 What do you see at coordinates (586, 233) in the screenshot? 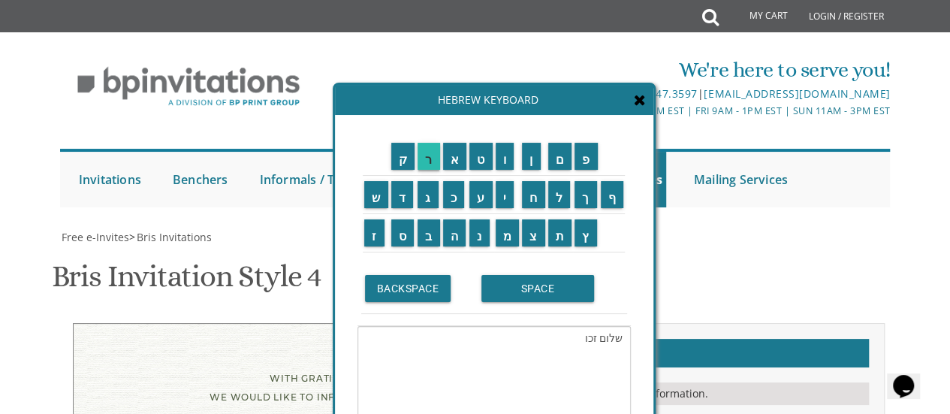
I see `input: ץ` at bounding box center [586, 233].